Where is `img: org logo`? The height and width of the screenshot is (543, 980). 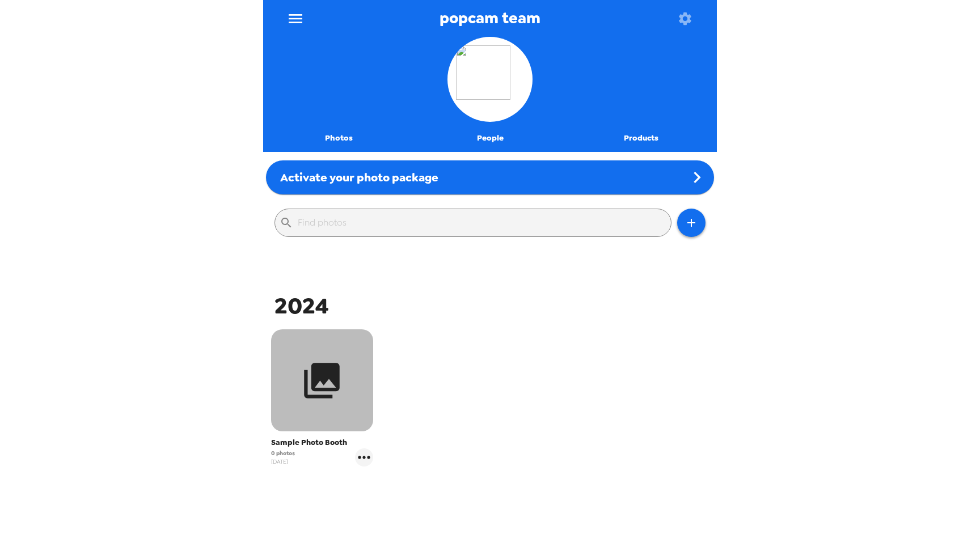
img: org logo is located at coordinates (490, 80).